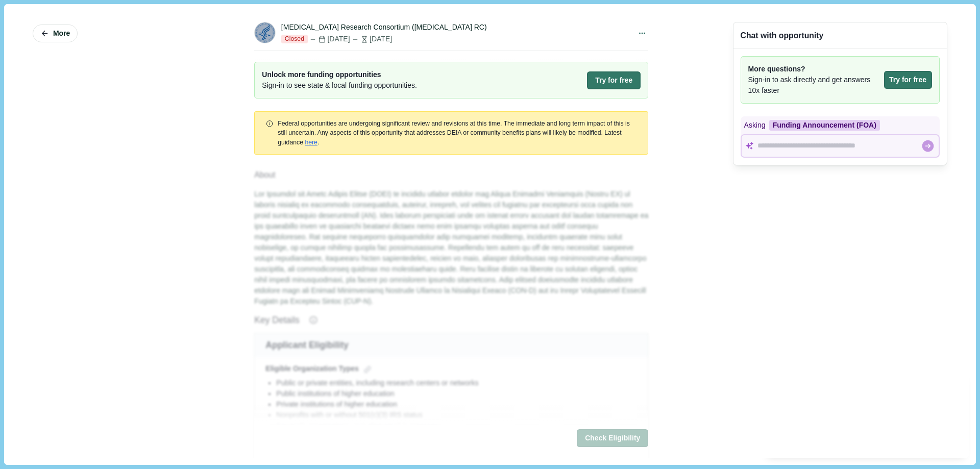  Describe the element at coordinates (61, 33) in the screenshot. I see `span: More` at that location.